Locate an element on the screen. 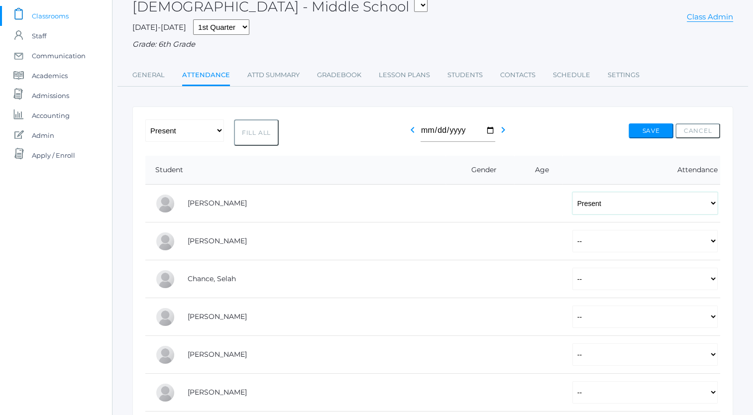 This screenshot has width=753, height=415. div: Levi Erner is located at coordinates (165, 317).